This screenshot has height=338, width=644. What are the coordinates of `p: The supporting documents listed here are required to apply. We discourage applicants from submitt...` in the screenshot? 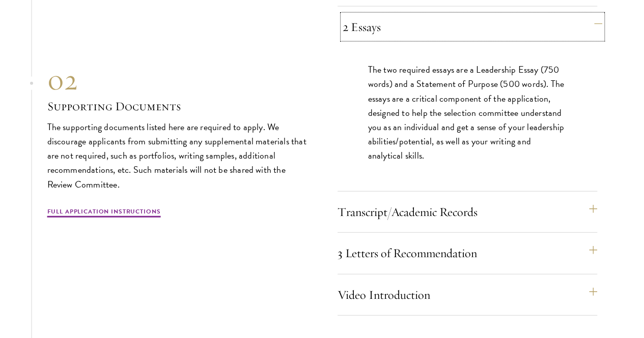 It's located at (177, 155).